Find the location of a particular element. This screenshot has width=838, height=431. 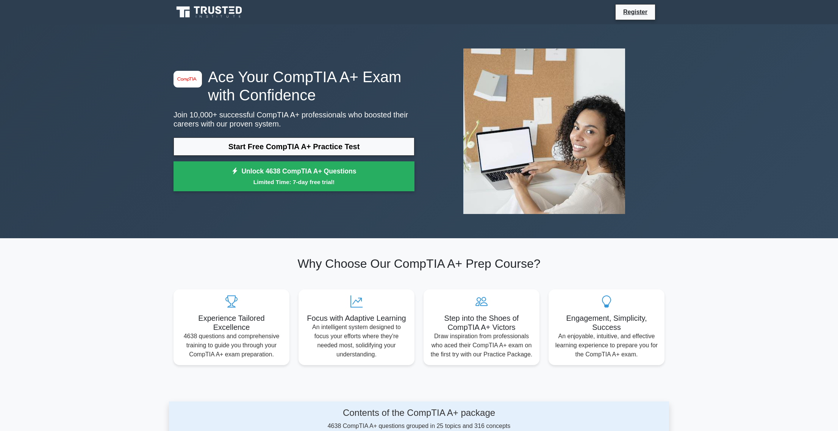

h5: Experience Tailored Excellence is located at coordinates (231, 323).